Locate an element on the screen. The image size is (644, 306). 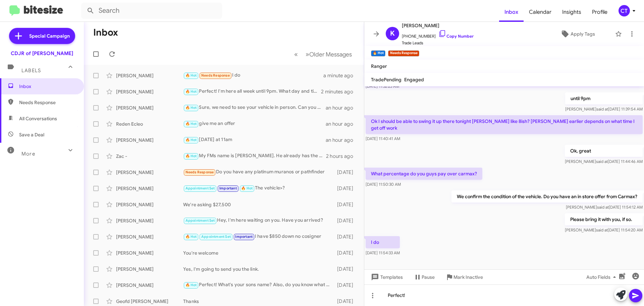
a: Calendar is located at coordinates (540, 12).